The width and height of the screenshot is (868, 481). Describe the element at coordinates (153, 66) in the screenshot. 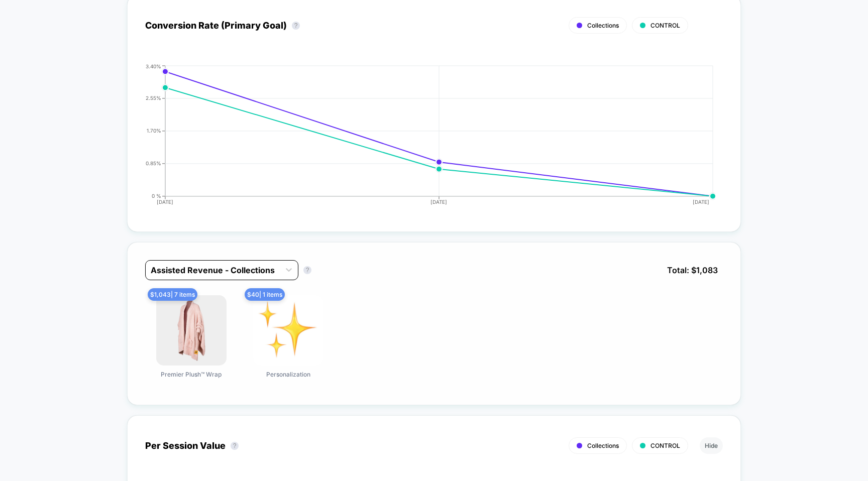

I see `tspan: 3.40%` at that location.